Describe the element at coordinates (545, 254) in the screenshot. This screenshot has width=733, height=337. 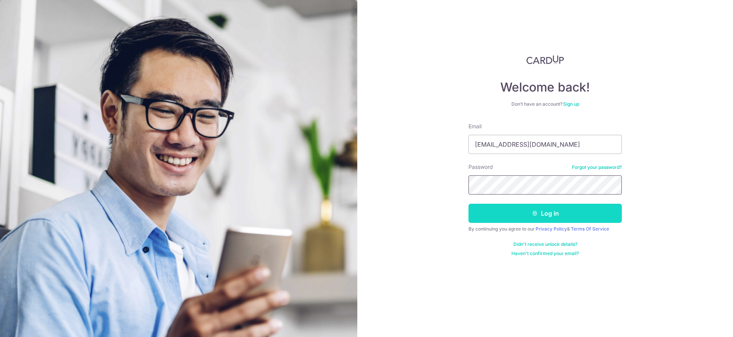
I see `a: Haven't confirmed your email?` at that location.